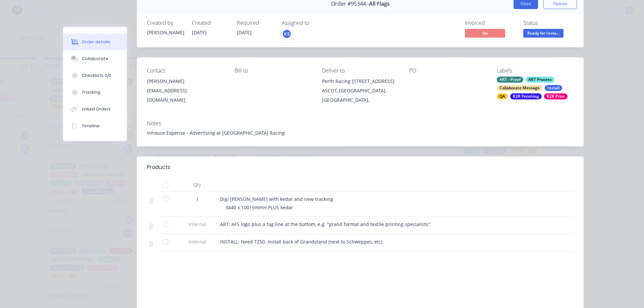  What do you see at coordinates (502, 96) in the screenshot?
I see `div: QA` at bounding box center [502, 96].